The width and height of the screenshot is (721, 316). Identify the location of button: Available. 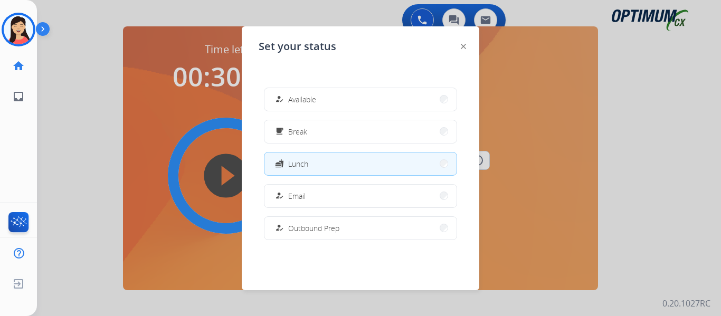
(361, 99).